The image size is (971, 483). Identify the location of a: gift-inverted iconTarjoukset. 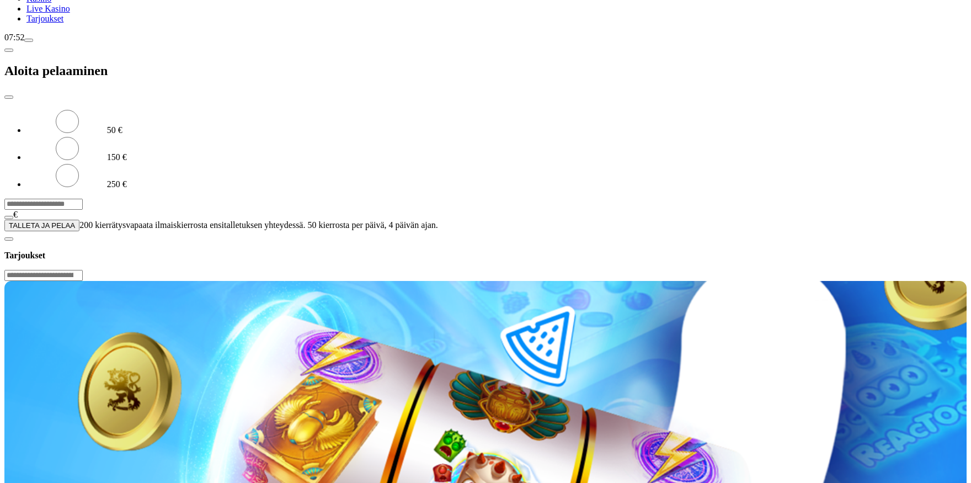
(45, 18).